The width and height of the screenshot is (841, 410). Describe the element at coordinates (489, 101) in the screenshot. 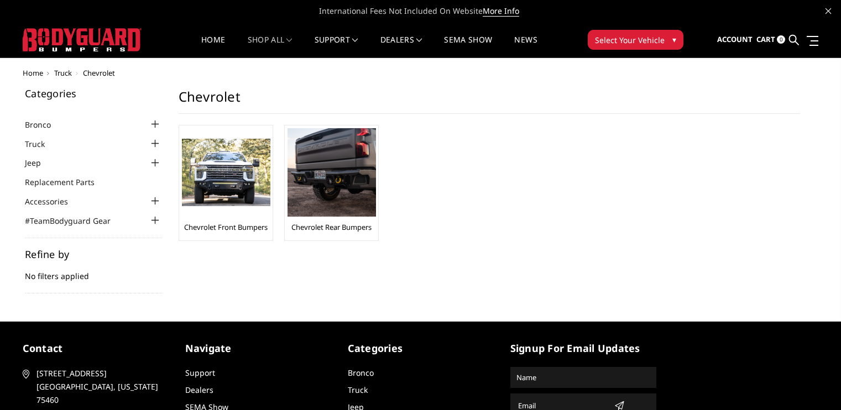

I see `h1: Chevrolet` at that location.